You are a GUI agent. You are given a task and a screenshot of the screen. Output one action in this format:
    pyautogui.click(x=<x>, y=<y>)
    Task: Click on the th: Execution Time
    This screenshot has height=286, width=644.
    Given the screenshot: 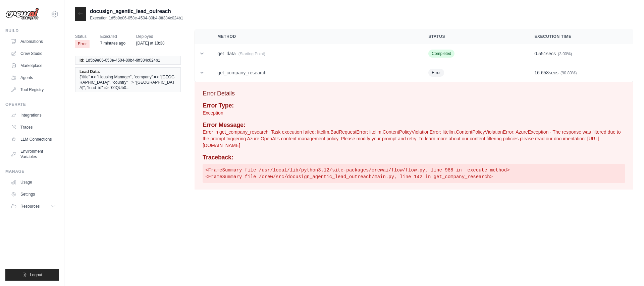 What is the action you would take?
    pyautogui.click(x=579, y=36)
    